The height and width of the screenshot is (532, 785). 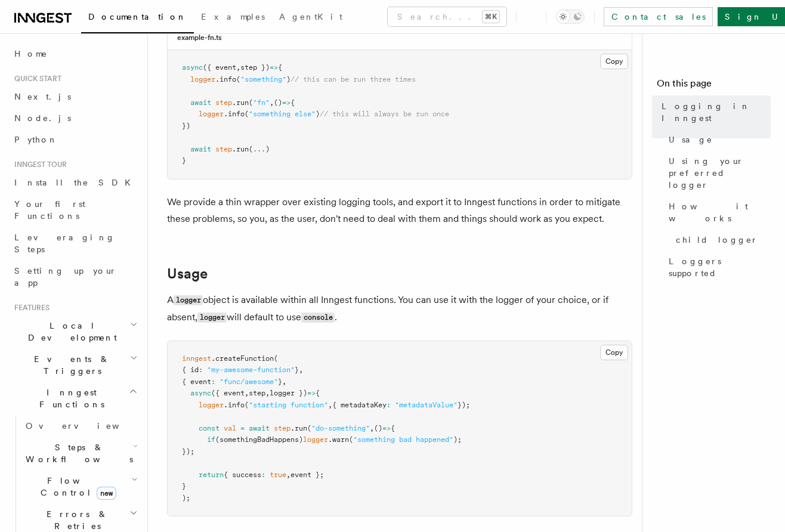 I want to click on span: How it works, so click(x=719, y=212).